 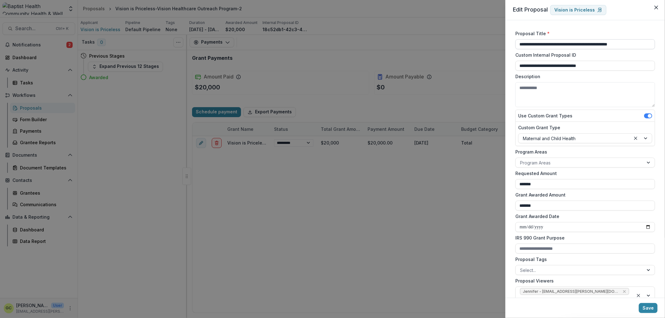 What do you see at coordinates (624, 292) in the screenshot?
I see `div: Remove Jennifer - jennifer.donahoo@bmcjax.com` at bounding box center [624, 292].